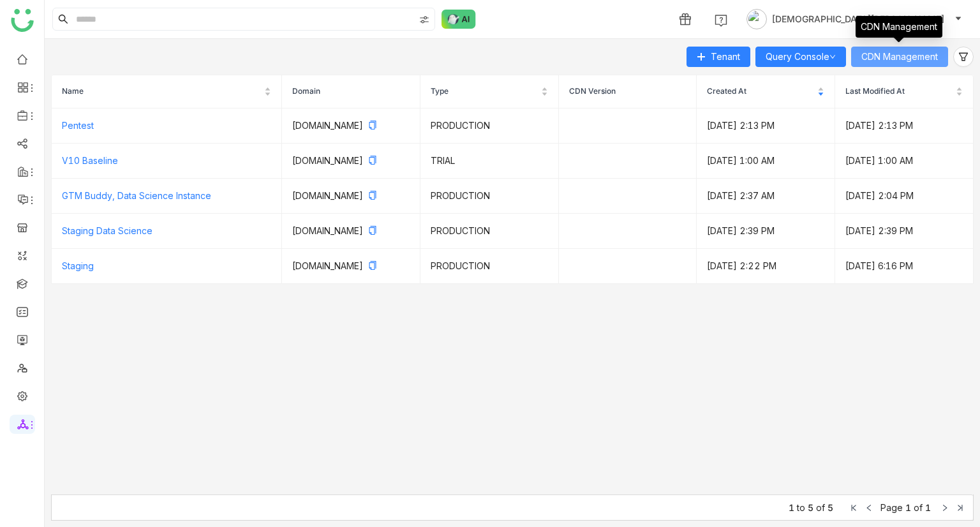 The height and width of the screenshot is (527, 980). I want to click on span: Tenant, so click(725, 57).